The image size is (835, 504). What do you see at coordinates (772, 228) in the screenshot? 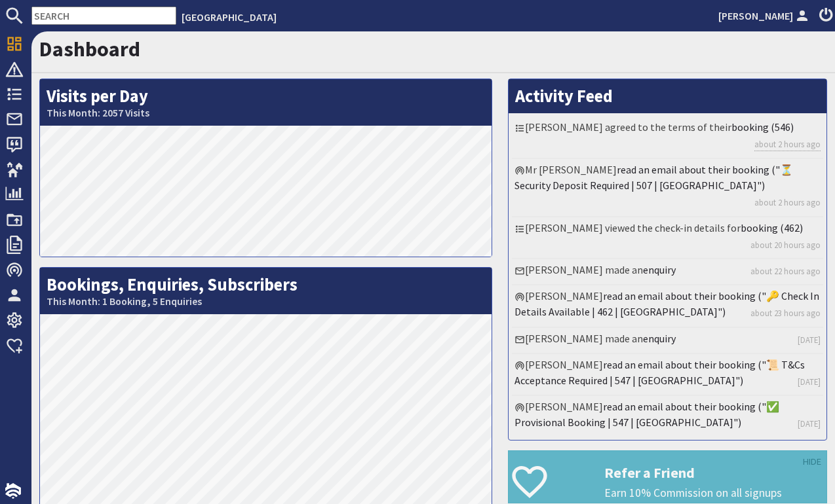
I see `a: booking (462)` at bounding box center [772, 228].